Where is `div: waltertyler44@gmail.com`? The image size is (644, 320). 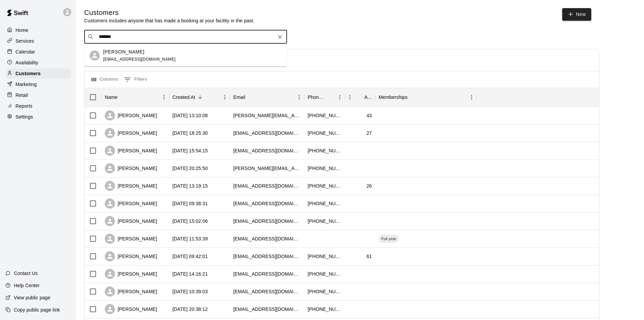 div: waltertyler44@gmail.com is located at coordinates (267, 150).